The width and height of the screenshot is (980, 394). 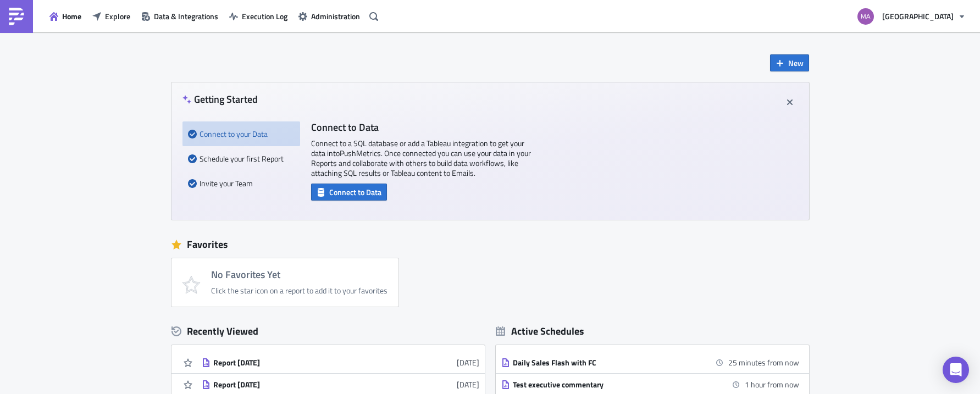 What do you see at coordinates (241, 158) in the screenshot?
I see `div: Schedule your first Report` at bounding box center [241, 158].